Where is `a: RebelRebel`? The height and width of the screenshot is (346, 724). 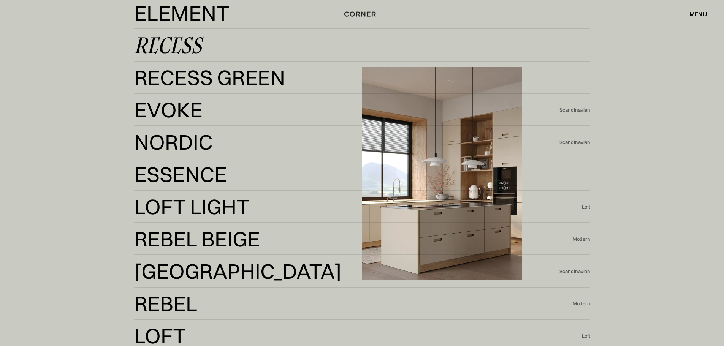 a: RebelRebel is located at coordinates (354, 304).